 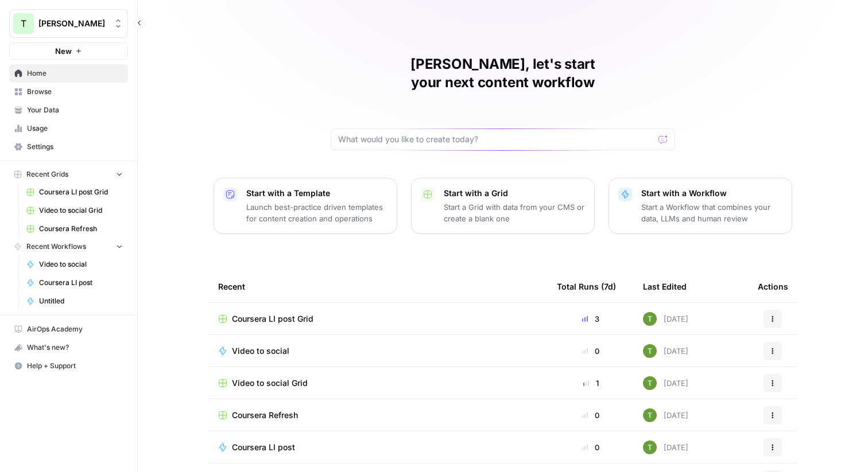 What do you see at coordinates (68, 129) in the screenshot?
I see `a: Usage` at bounding box center [68, 129].